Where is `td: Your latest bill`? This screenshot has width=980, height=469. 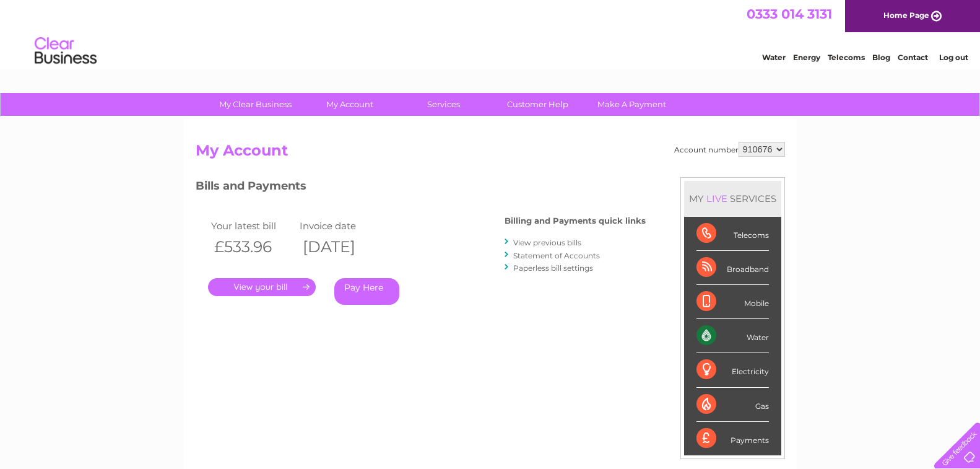
td: Your latest bill is located at coordinates (253, 226).